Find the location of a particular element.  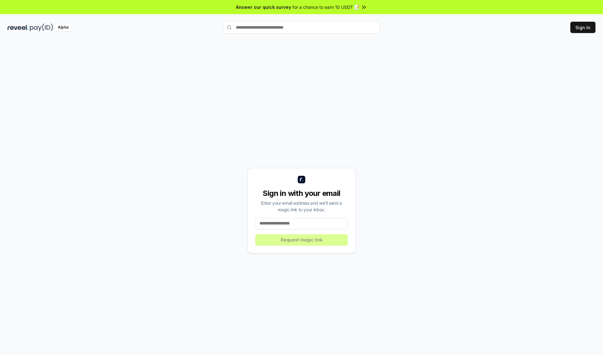

span: Answer our quick survey is located at coordinates (264, 7).